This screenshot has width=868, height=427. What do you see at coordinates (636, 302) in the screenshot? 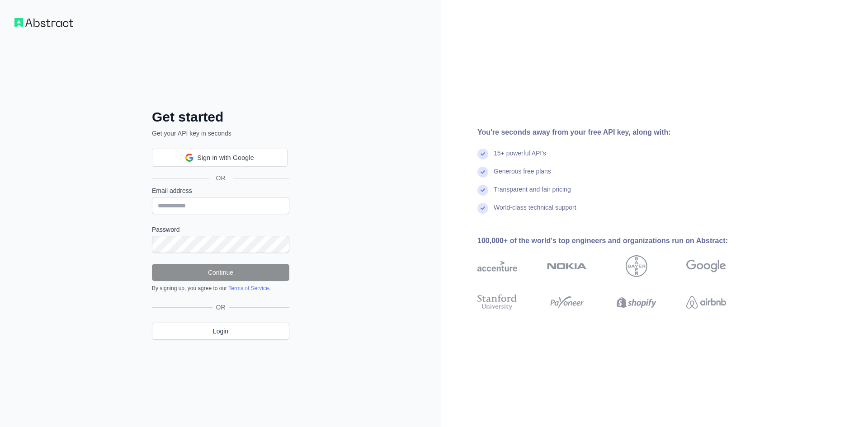
I see `img: shopify` at bounding box center [636, 302].